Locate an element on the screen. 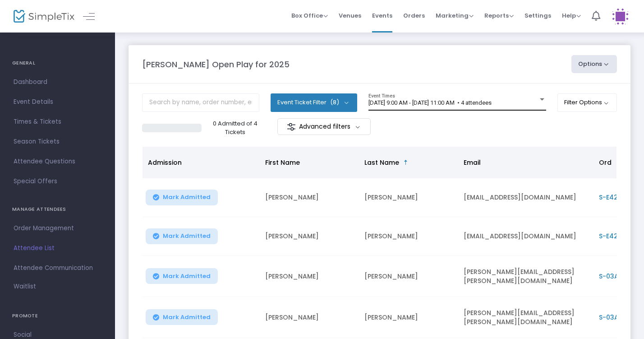 Image resolution: width=644 pixels, height=339 pixels. span: Order ID is located at coordinates (612, 162).